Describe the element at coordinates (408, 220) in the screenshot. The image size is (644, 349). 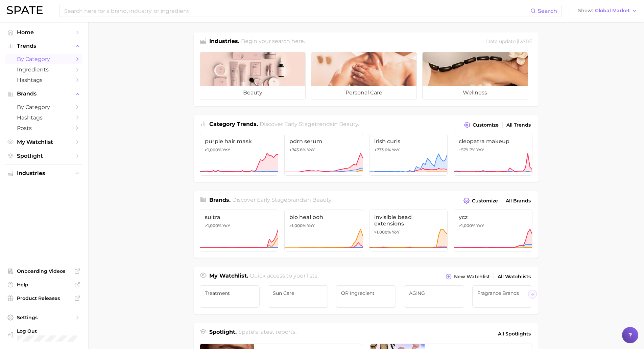
I see `span: invisible bead extensions` at that location.